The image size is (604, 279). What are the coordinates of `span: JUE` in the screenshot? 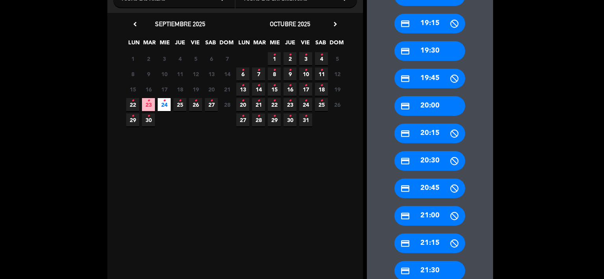 It's located at (180, 44).